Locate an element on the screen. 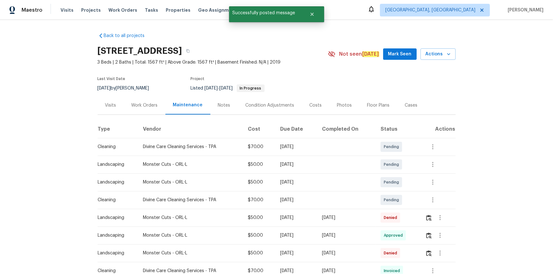 This screenshot has height=274, width=553. button: Copy Address is located at coordinates (188, 51).